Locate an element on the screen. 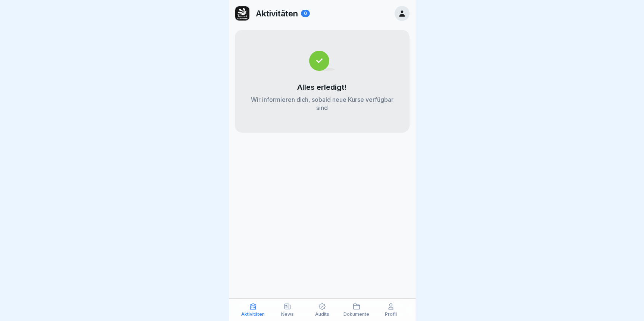 This screenshot has width=644, height=321. p: Dokumente is located at coordinates (356, 315).